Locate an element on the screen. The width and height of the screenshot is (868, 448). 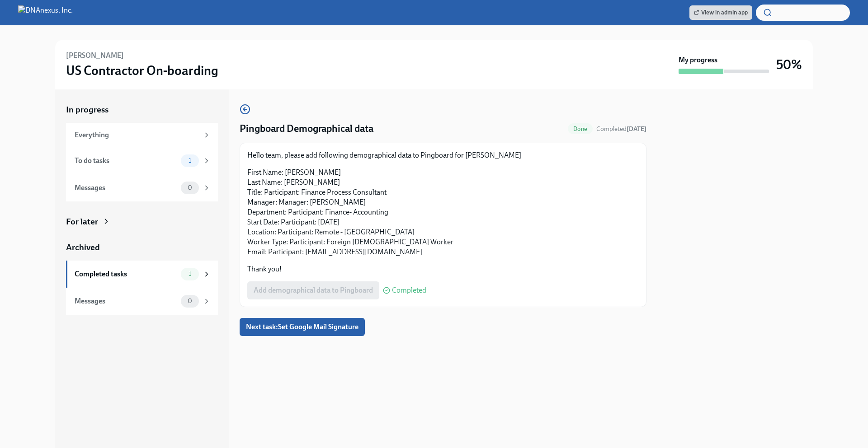
a: Archived is located at coordinates (142, 248).